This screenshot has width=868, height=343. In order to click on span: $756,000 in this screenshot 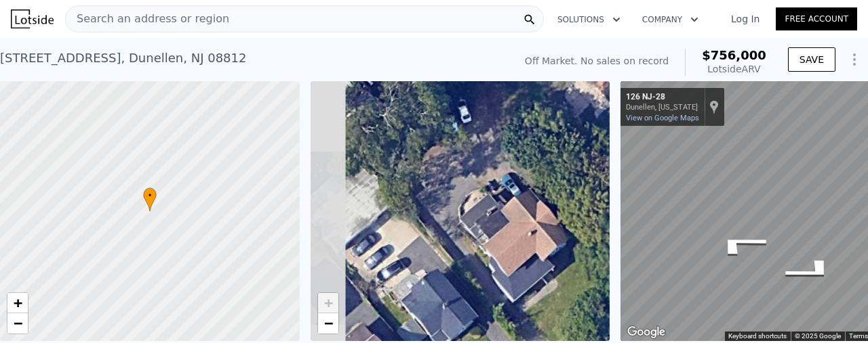, I will do `click(734, 55)`.